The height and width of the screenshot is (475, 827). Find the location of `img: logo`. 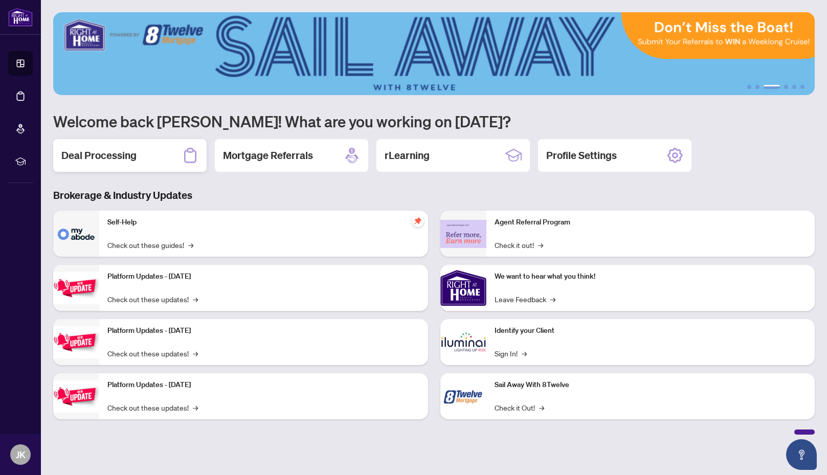

img: logo is located at coordinates (20, 17).